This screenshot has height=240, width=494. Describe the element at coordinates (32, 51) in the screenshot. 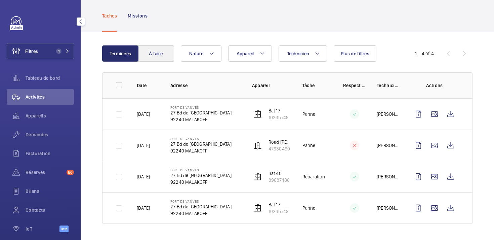

I see `span: Filtres` at that location.